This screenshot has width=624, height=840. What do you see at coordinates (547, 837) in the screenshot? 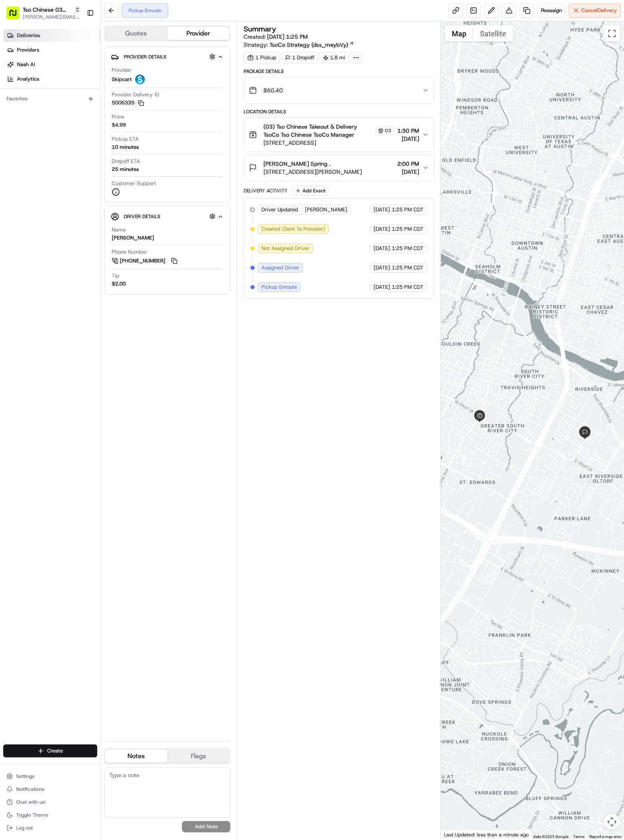
I see `span: Map data ©2025 Google` at bounding box center [547, 837].